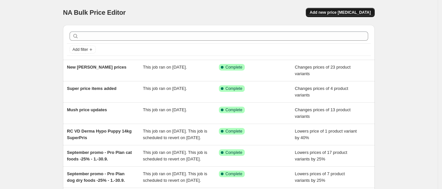 This screenshot has height=189, width=442. I want to click on span: Super price items added, so click(92, 88).